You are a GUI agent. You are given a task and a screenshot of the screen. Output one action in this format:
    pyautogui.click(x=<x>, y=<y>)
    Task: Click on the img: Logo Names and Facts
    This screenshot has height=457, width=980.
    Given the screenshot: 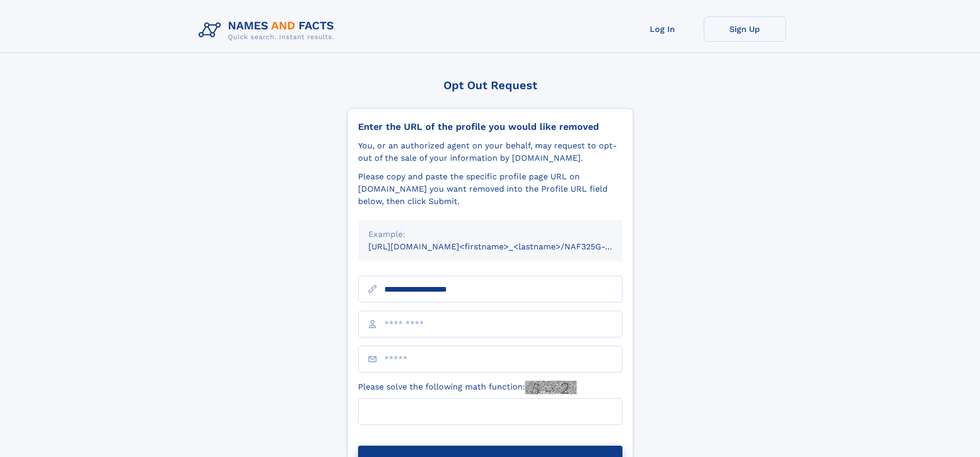 What is the action you would take?
    pyautogui.click(x=269, y=30)
    